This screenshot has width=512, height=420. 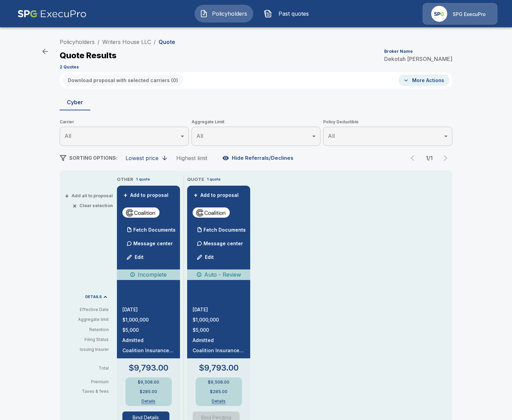 I want to click on p: 1, so click(x=137, y=179).